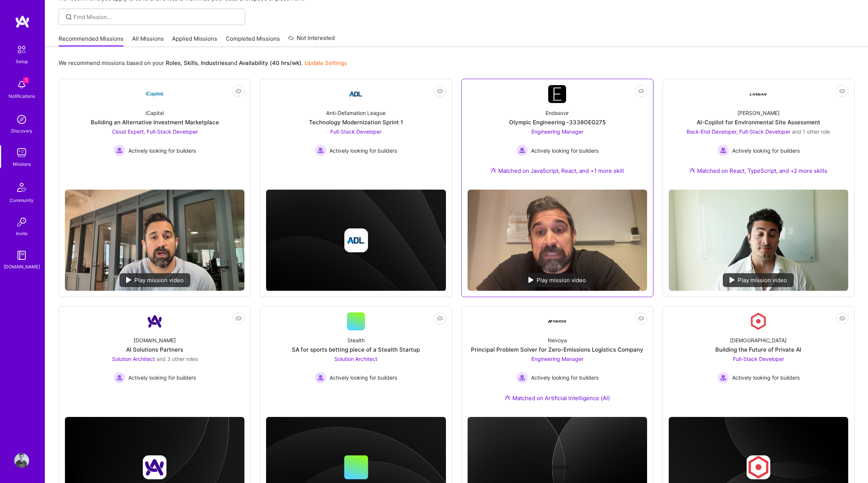 This screenshot has height=483, width=868. What do you see at coordinates (271, 62) in the screenshot?
I see `b: Availability (40 hrs/wk)` at bounding box center [271, 62].